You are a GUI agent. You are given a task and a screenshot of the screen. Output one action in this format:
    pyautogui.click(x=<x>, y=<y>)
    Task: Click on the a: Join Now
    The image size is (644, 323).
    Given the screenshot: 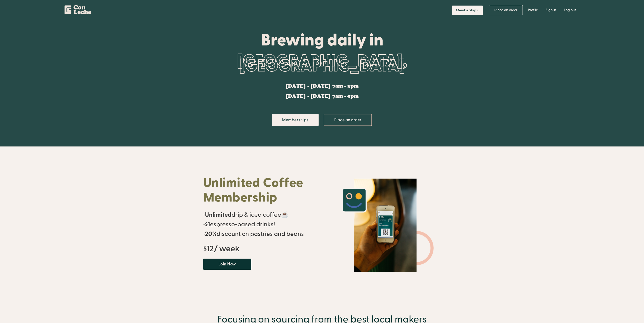 What is the action you would take?
    pyautogui.click(x=227, y=264)
    